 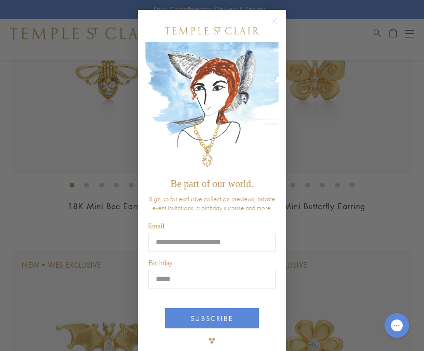 What do you see at coordinates (212, 107) in the screenshot?
I see `img: c4a9eb12-d91a-4d4a-8ee0-386386f4f338.jpeg` at bounding box center [212, 107].